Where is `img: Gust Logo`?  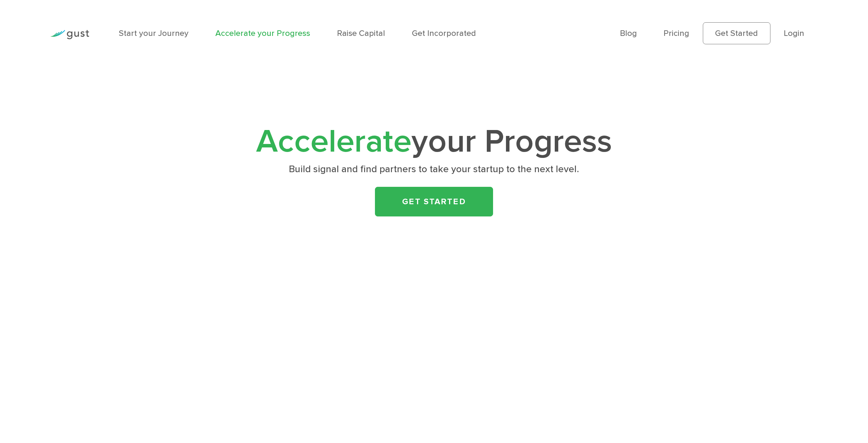
img: Gust Logo is located at coordinates (69, 35).